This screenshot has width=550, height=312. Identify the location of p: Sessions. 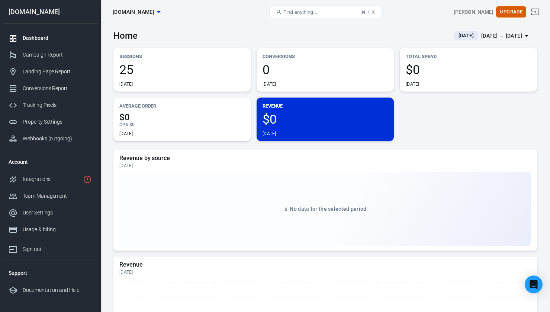
(182, 56).